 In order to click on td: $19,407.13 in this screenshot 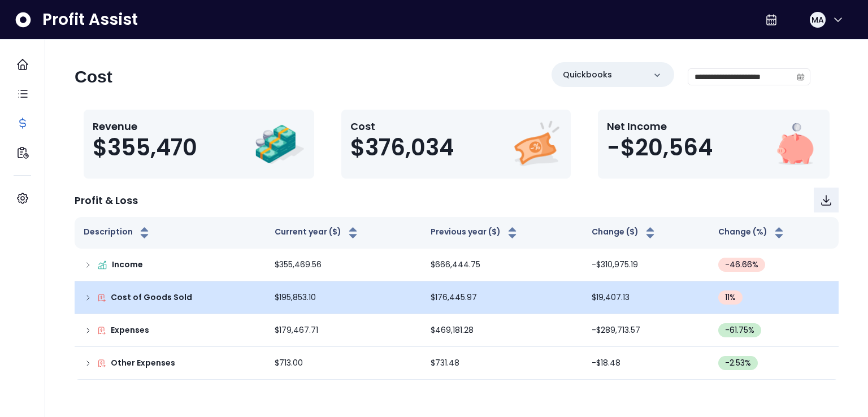, I will do `click(645, 298)`.